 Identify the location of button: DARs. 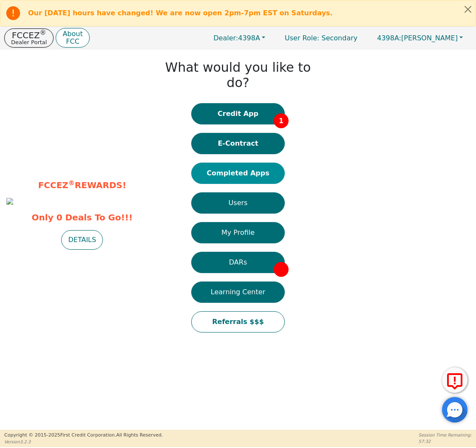
(238, 262).